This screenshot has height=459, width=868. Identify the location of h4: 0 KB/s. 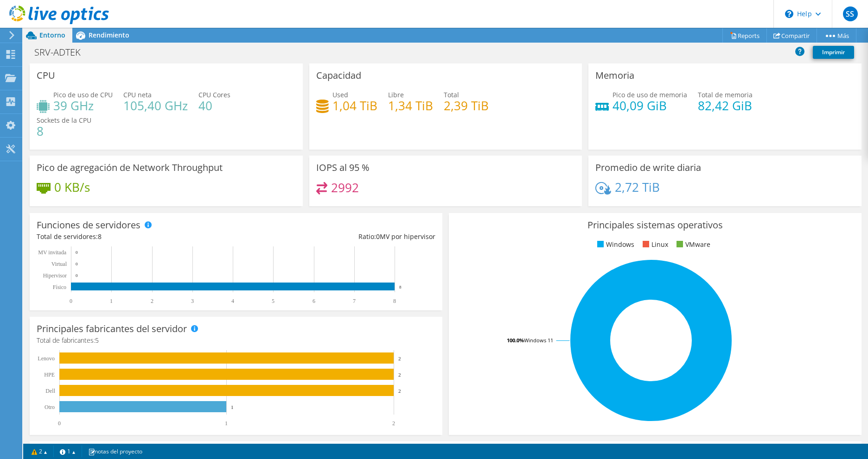
(72, 187).